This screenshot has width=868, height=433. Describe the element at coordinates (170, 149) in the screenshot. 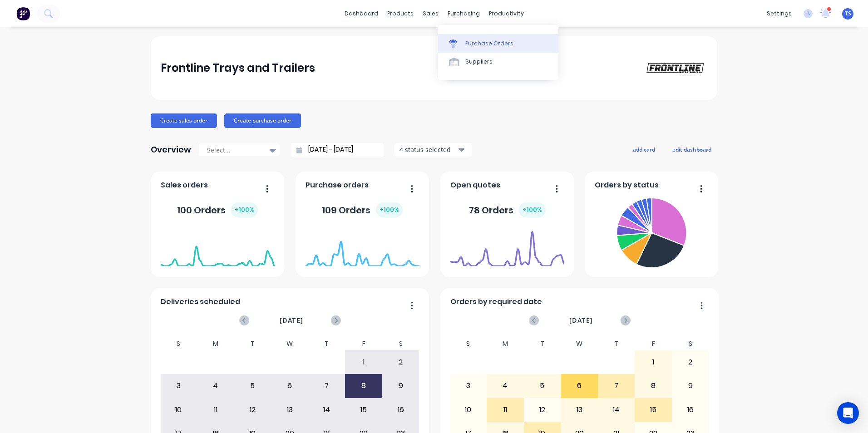

I see `div: Overview` at that location.